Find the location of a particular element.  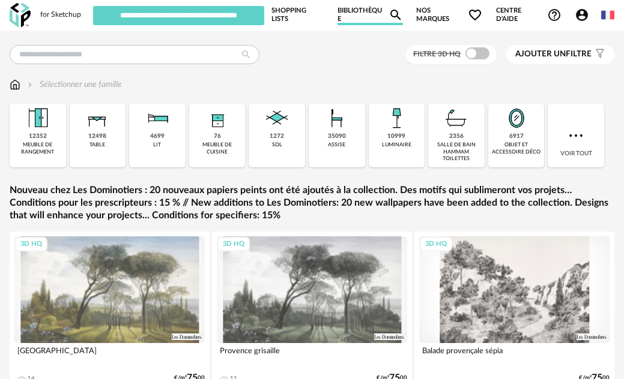

img: Rangement.png is located at coordinates (217, 118).